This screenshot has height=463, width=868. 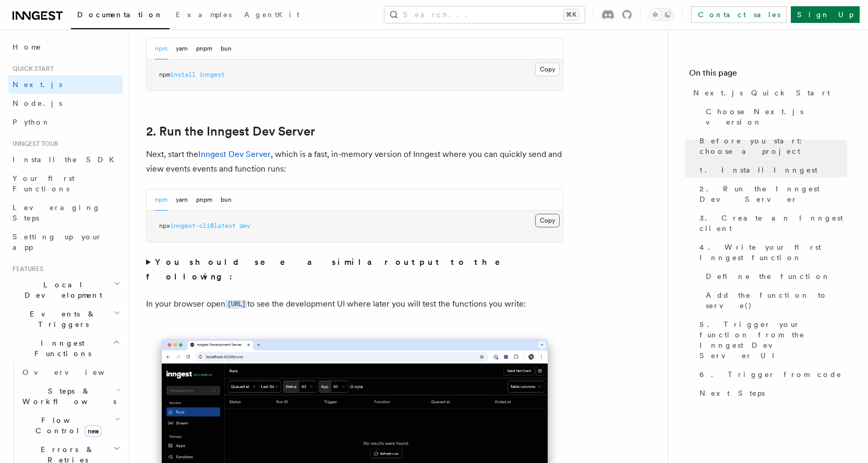 What do you see at coordinates (70, 372) in the screenshot?
I see `a: Overview` at bounding box center [70, 372].